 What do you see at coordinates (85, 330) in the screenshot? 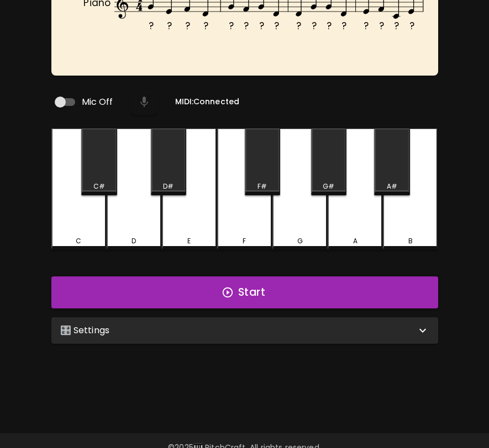
I see `p: 🎛️ Settings` at bounding box center [85, 330].